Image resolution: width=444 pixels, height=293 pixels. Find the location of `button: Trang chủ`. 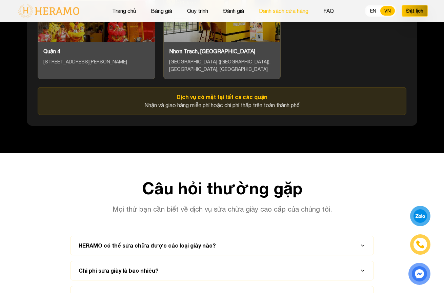

button: Trang chủ is located at coordinates (124, 11).